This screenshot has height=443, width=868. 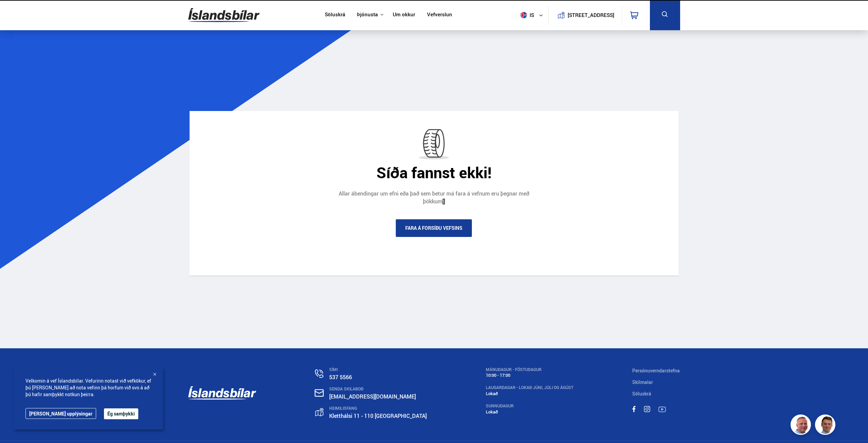 I want to click on a: Persónuverndarstefna, so click(x=656, y=370).